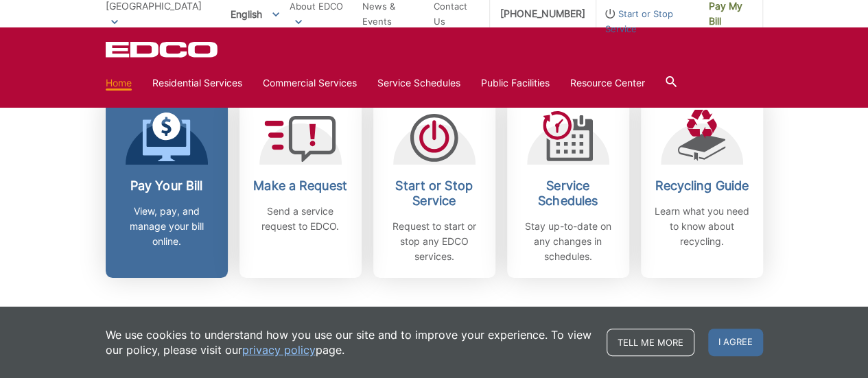  Describe the element at coordinates (434, 193) in the screenshot. I see `h2: Start or Stop Service` at that location.